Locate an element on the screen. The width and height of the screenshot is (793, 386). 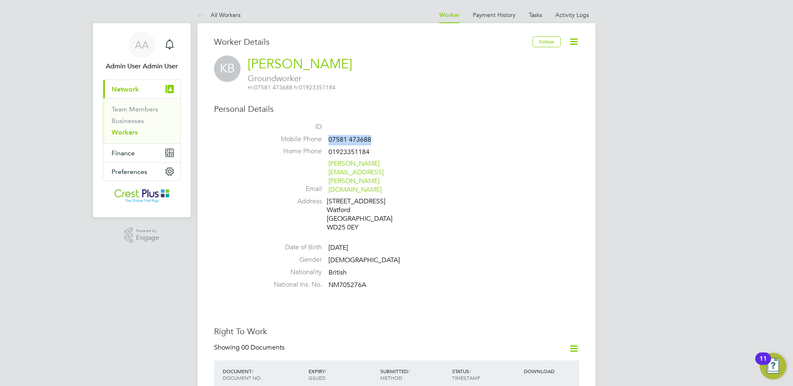
span: Groundworker is located at coordinates (300, 78).